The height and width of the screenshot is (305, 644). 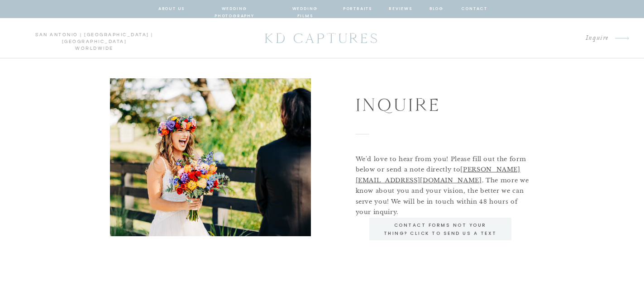 What do you see at coordinates (473, 9) in the screenshot?
I see `nav: contact` at bounding box center [473, 9].